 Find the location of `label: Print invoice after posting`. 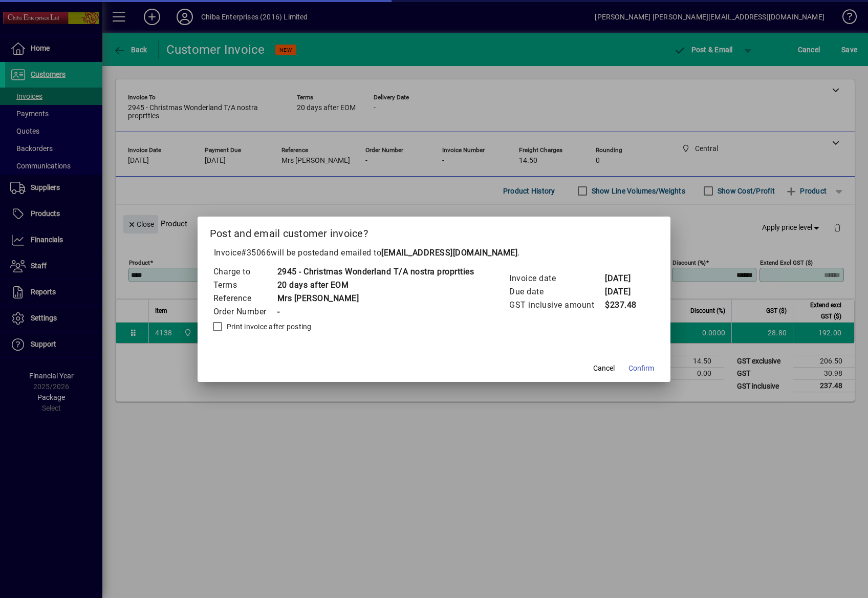

label: Print invoice after posting is located at coordinates (268, 327).